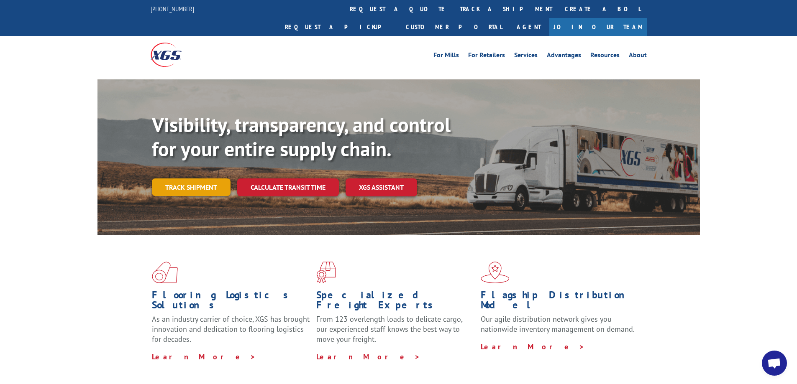  Describe the element at coordinates (487, 56) in the screenshot. I see `a: For Retailers` at that location.